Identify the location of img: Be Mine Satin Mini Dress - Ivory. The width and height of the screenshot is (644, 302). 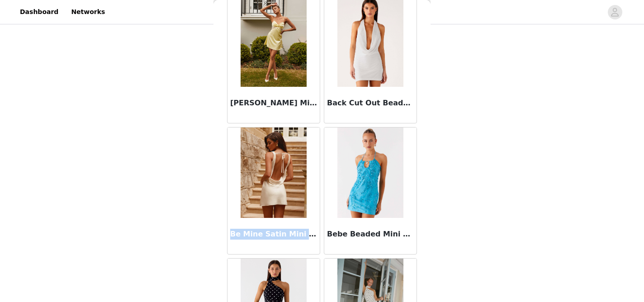
(273, 173).